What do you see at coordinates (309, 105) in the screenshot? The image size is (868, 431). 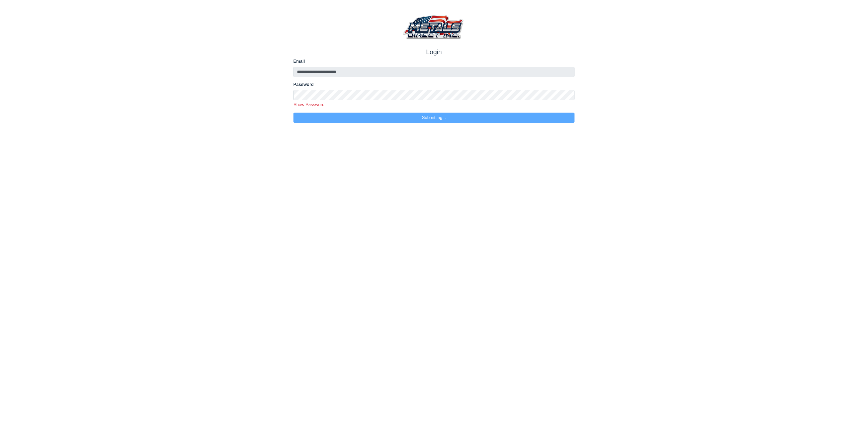 I see `button: Show Password` at bounding box center [309, 105].